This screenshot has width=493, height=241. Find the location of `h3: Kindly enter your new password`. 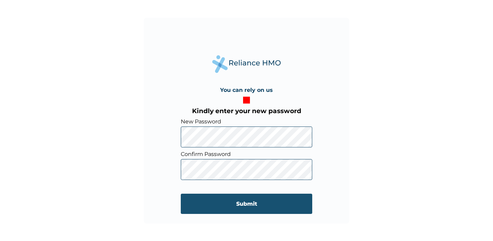

h3: Kindly enter your new password is located at coordinates (246, 111).